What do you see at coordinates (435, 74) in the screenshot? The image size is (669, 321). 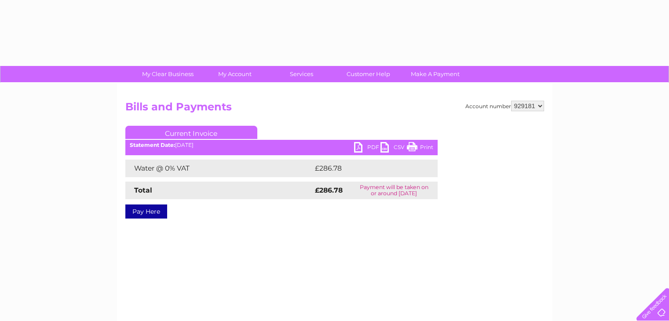 I see `a: Make A Payment` at bounding box center [435, 74].